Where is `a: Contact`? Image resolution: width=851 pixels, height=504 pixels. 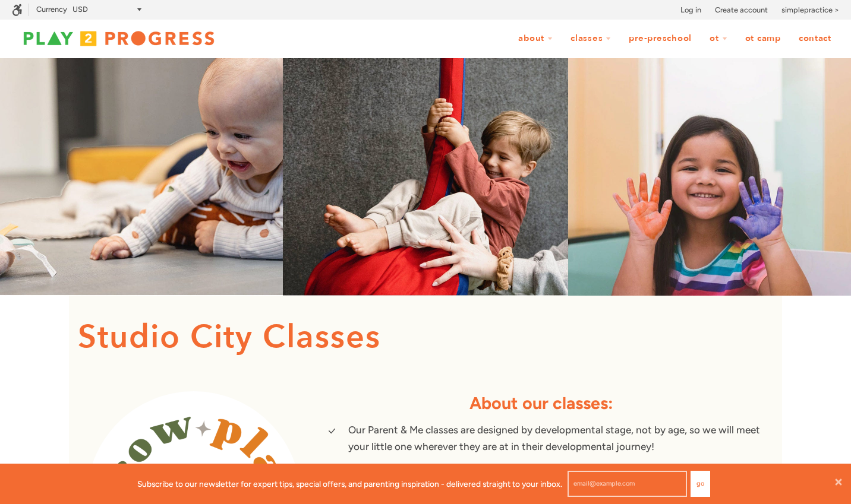
a: Contact is located at coordinates (815, 39).